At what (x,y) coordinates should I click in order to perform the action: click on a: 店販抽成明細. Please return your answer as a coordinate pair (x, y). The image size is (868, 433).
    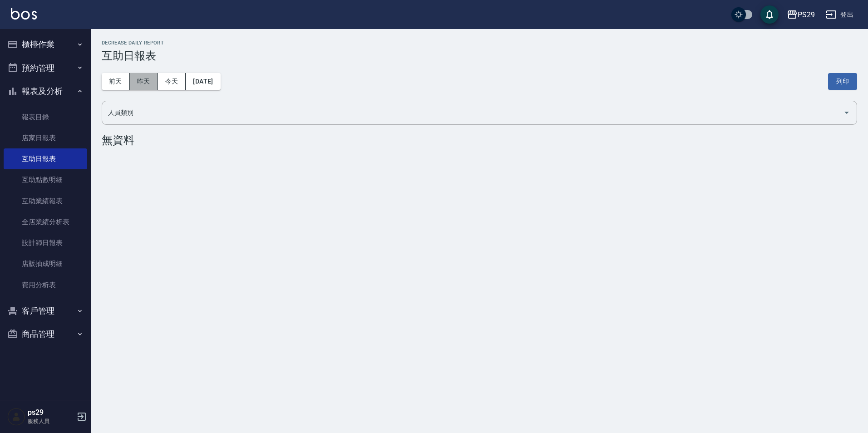
    Looking at the image, I should click on (45, 264).